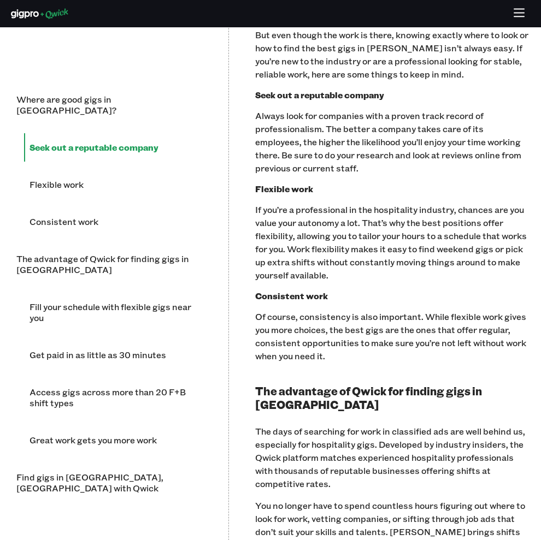  I want to click on p: The days of searching for work in classified ads are well behind us, especially for hospitality g..., so click(392, 458).